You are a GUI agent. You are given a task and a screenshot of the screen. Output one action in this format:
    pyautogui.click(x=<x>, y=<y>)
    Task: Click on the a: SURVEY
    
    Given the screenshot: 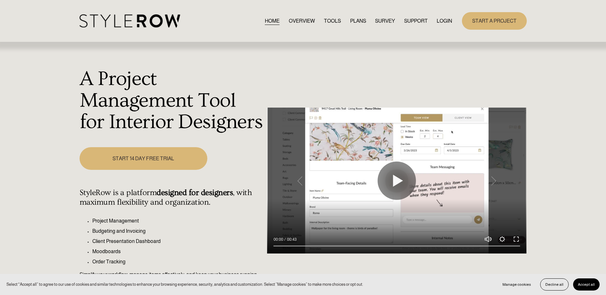 What is the action you would take?
    pyautogui.click(x=385, y=21)
    